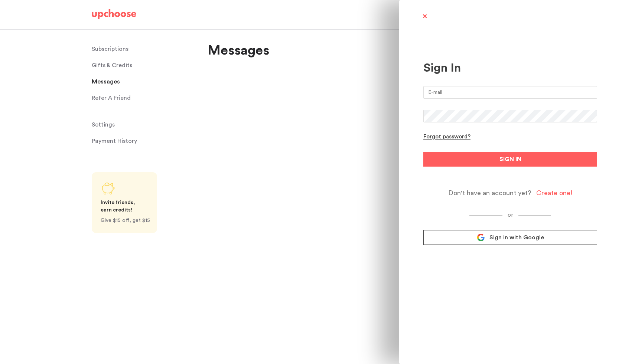 Image resolution: width=635 pixels, height=364 pixels. Describe the element at coordinates (510, 159) in the screenshot. I see `span: SIGN IN` at that location.